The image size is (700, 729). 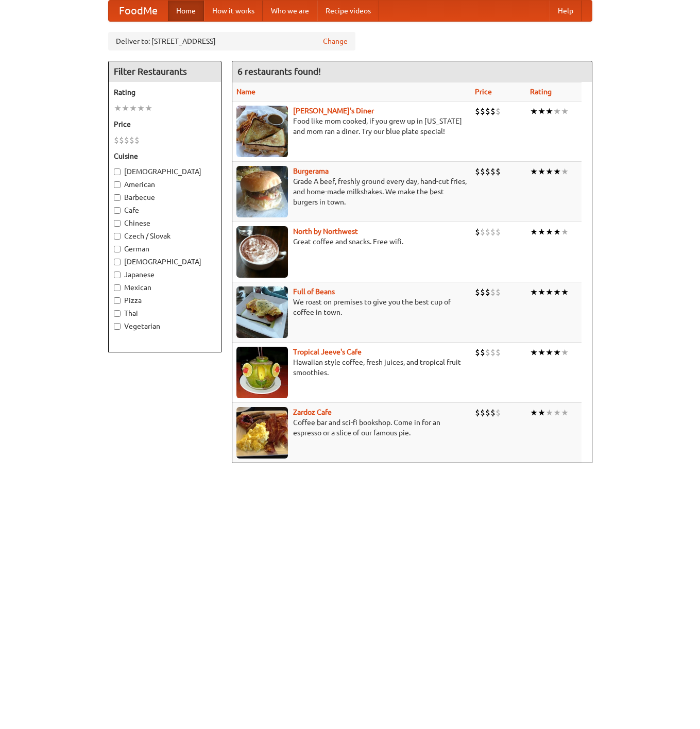 What do you see at coordinates (165, 236) in the screenshot?
I see `label: Czech / Slovak` at bounding box center [165, 236].